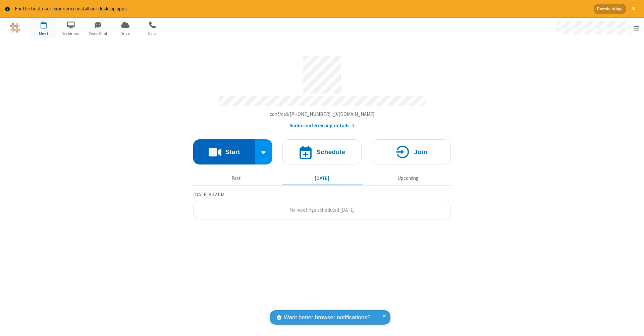 The width and height of the screenshot is (644, 336). Describe the element at coordinates (421, 152) in the screenshot. I see `h4: Join` at that location.